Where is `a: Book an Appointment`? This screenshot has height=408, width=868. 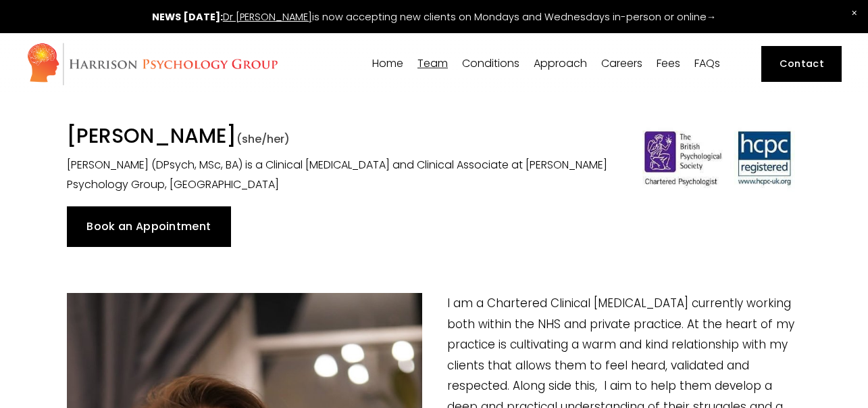
a: Book an Appointment is located at coordinates (148, 227).